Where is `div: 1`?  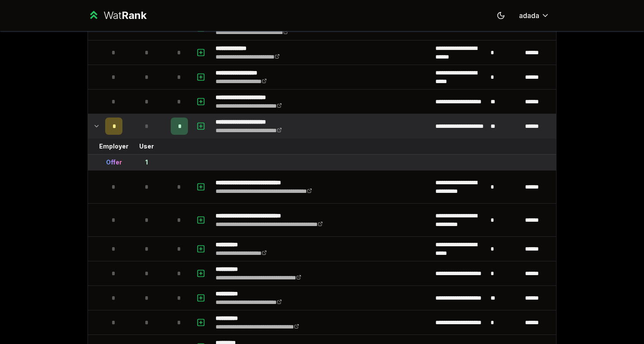 div: 1 is located at coordinates (147, 162).